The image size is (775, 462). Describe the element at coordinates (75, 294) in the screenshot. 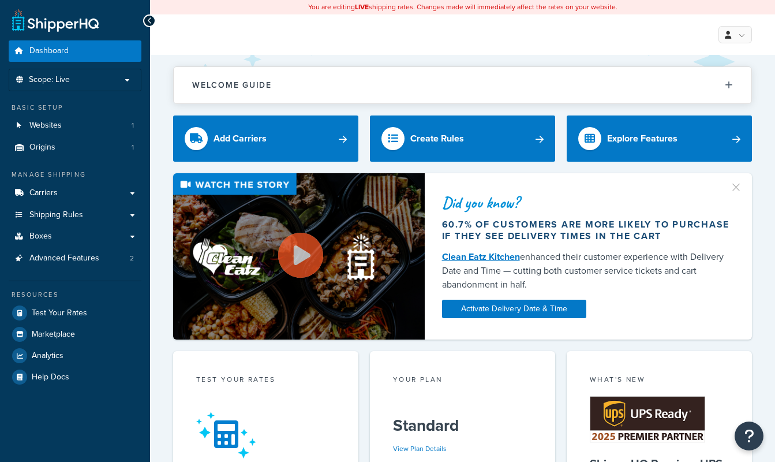

I see `div: Resources` at that location.